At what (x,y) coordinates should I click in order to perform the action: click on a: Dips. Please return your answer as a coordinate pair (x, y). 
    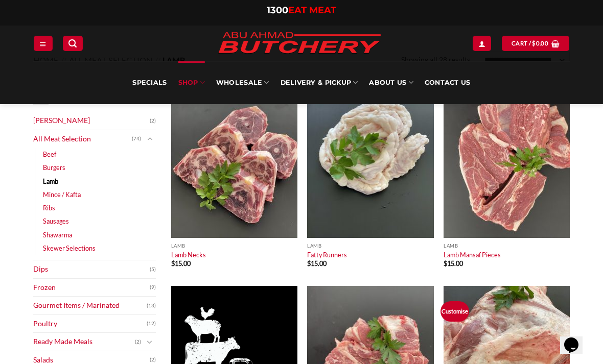
    Looking at the image, I should click on (91, 269).